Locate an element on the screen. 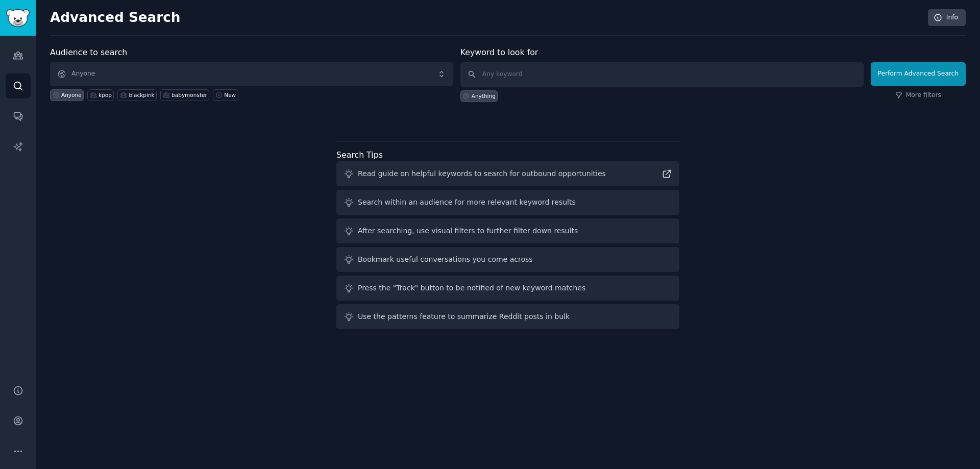 The height and width of the screenshot is (469, 980). div: Anyone is located at coordinates (71, 95).